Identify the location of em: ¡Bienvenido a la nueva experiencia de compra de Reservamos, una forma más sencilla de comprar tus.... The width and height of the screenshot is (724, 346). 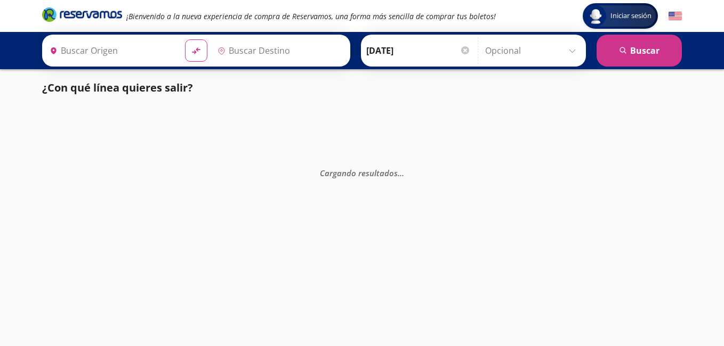
(311, 16).